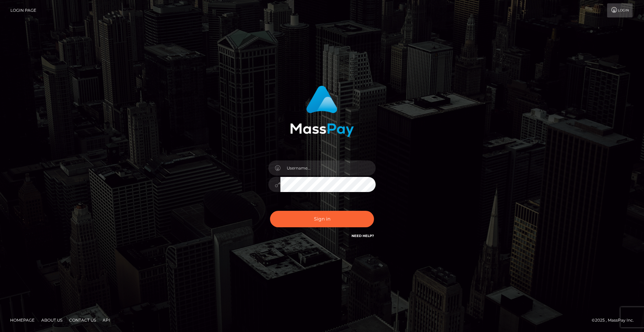 The width and height of the screenshot is (644, 332). What do you see at coordinates (106, 320) in the screenshot?
I see `a: API` at bounding box center [106, 320].